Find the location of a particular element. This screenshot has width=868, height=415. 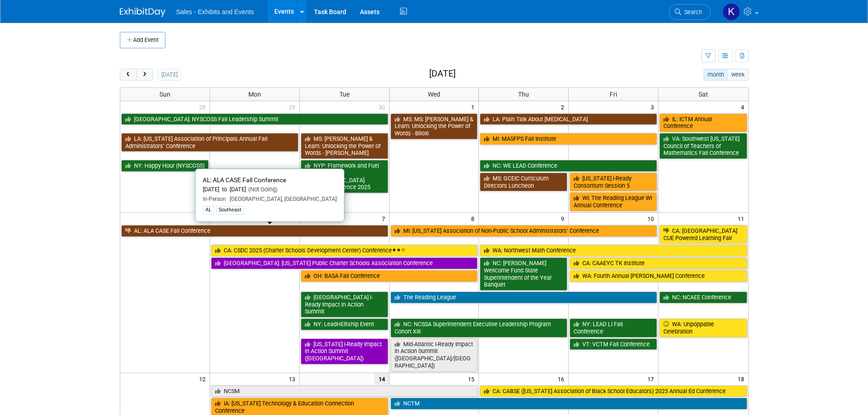

span: Tue is located at coordinates (344, 95).